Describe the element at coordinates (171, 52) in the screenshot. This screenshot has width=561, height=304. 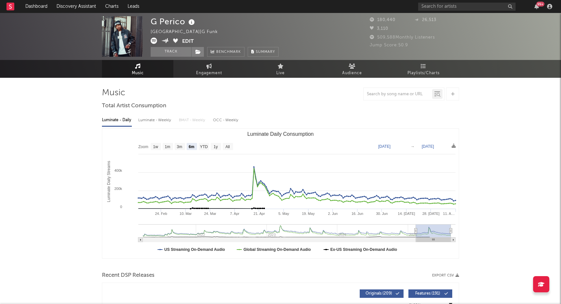
I see `button: Track` at that location.